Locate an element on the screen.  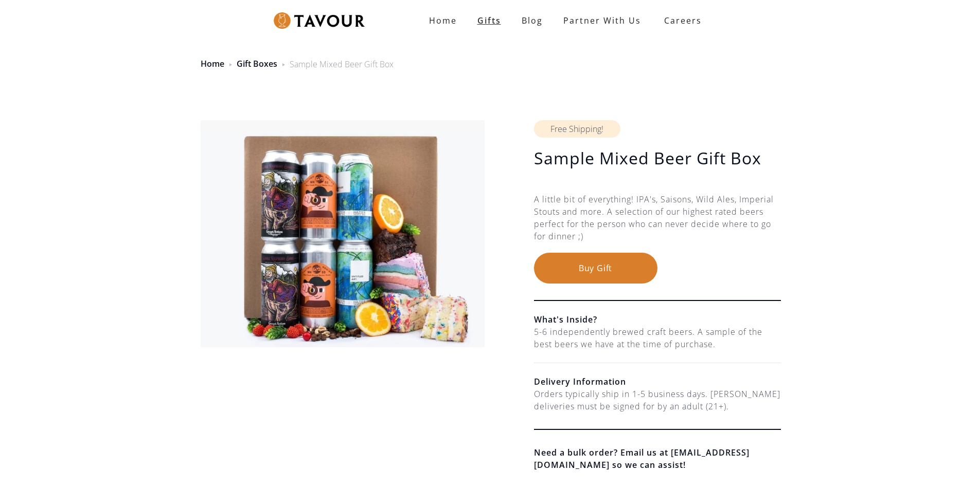
strong: Home is located at coordinates (443, 20).